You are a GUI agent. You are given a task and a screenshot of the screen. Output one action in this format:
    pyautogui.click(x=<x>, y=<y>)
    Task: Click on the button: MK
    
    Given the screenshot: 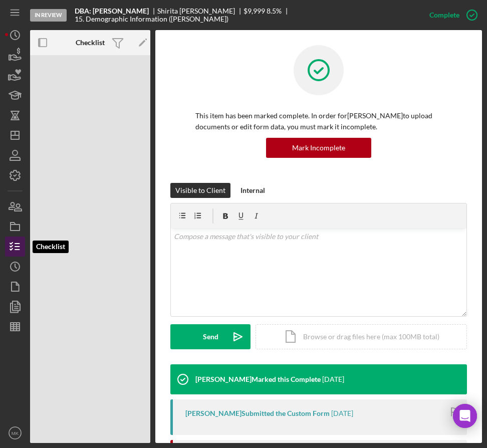 What is the action you would take?
    pyautogui.click(x=15, y=433)
    